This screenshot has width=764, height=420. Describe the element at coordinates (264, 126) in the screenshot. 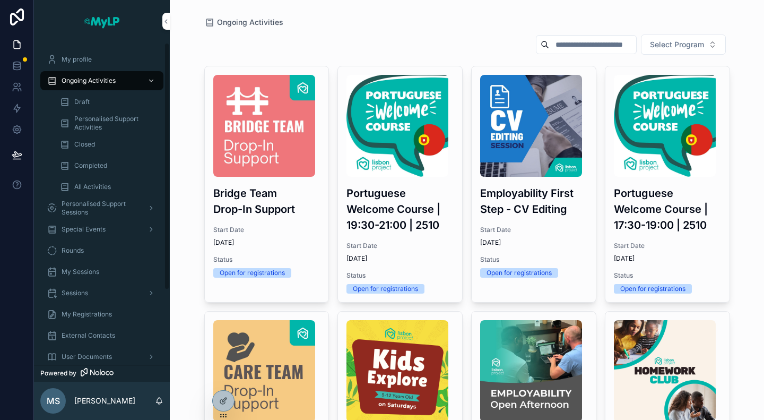

I see `img: BRIDGE.jpg` at that location.